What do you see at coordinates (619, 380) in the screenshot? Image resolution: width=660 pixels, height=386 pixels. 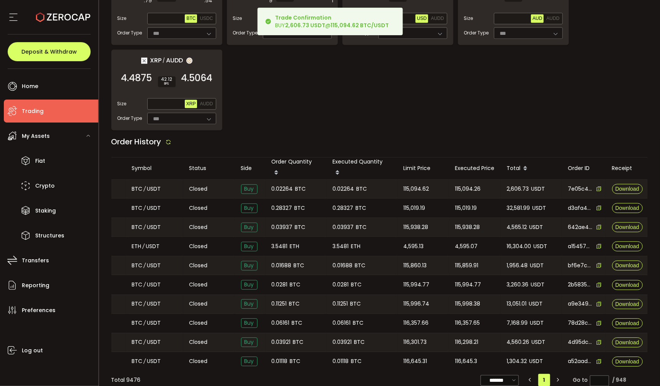 I see `div: / 948` at bounding box center [619, 380].